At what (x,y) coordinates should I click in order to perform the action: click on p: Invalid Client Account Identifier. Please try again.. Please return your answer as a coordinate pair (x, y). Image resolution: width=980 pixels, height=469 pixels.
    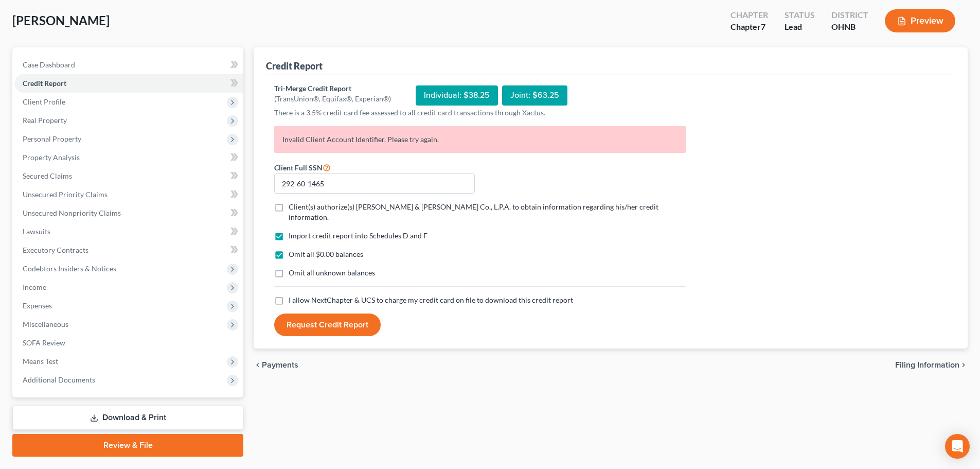
    Looking at the image, I should click on (480, 140).